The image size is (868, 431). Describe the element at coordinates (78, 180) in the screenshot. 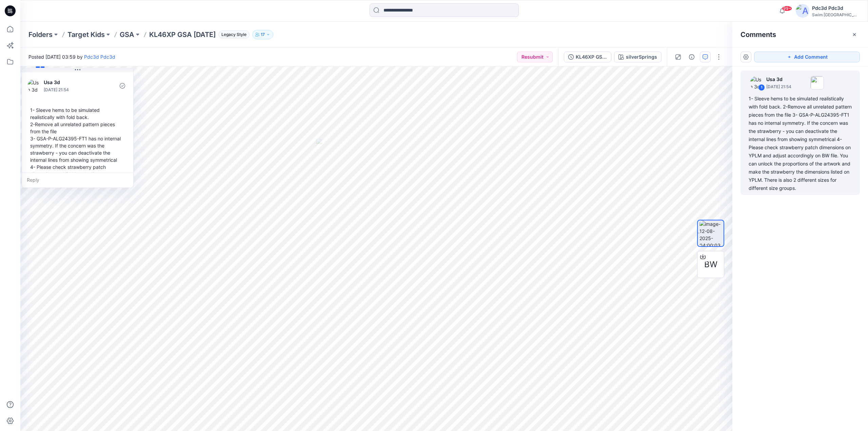

I see `div: Reply` at that location.